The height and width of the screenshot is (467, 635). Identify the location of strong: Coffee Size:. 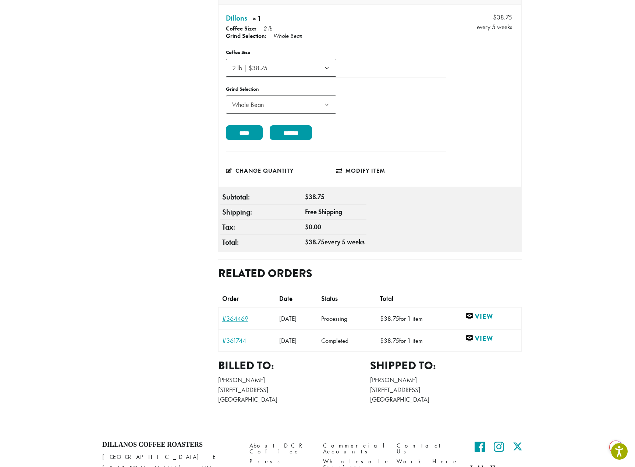
(241, 28).